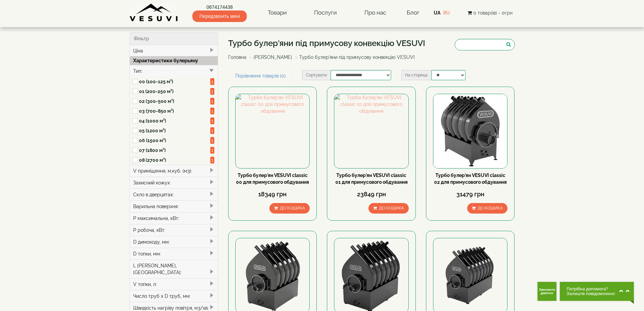 This screenshot has height=311, width=644. Describe the element at coordinates (175, 101) in the screenshot. I see `label: 02 (300-500 м³)` at that location.